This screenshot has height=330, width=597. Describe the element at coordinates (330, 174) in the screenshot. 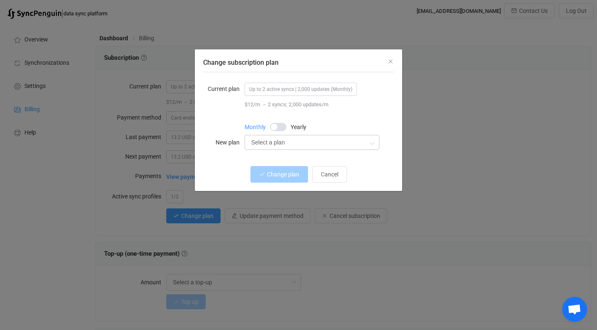

I see `button: Cancel` at that location.